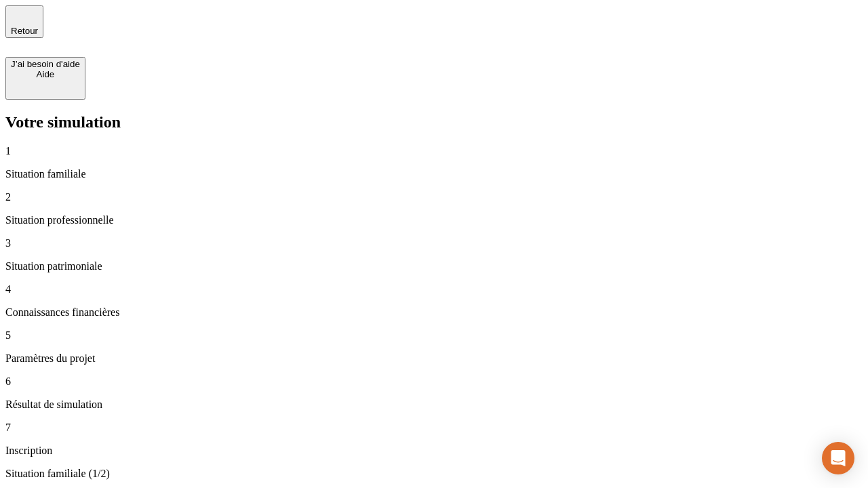  I want to click on button: Retour, so click(24, 22).